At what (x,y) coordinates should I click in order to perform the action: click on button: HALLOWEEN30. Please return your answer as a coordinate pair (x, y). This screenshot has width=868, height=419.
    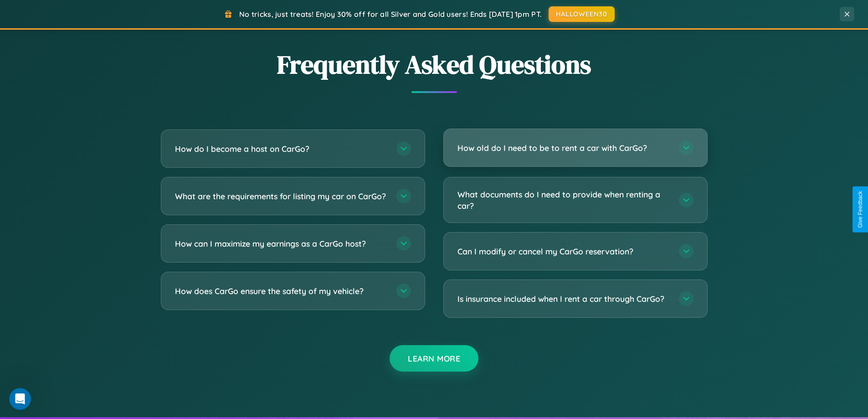
    Looking at the image, I should click on (581, 14).